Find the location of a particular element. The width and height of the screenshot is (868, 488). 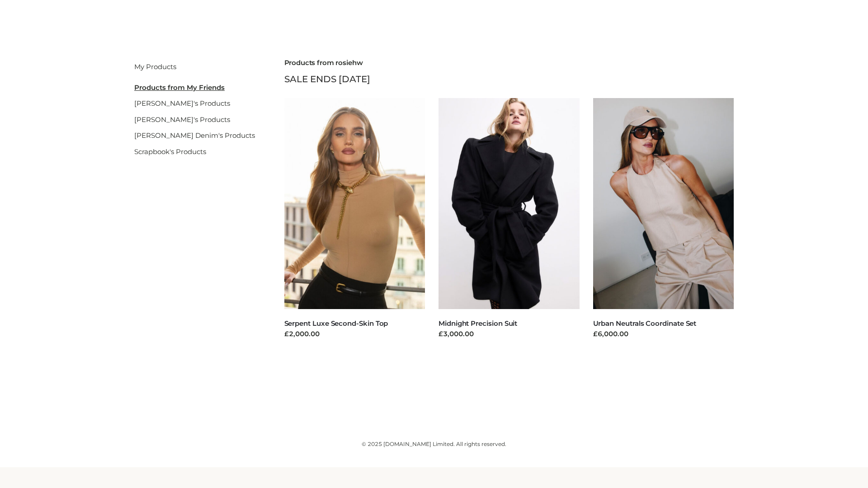

div: £2,000.00 is located at coordinates (354, 333).